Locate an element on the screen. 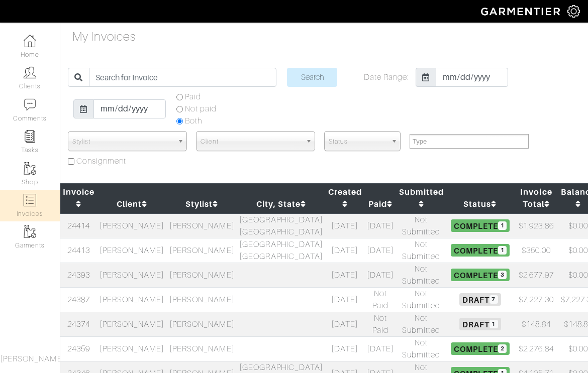 The width and height of the screenshot is (588, 373). td: $2,677.97 is located at coordinates (537, 275).